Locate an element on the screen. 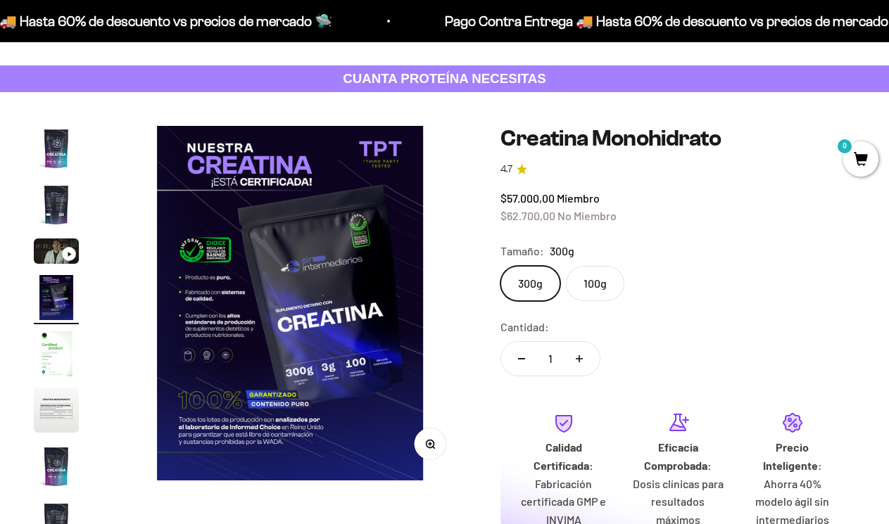 This screenshot has width=889, height=524. button: Ir al artículo 1 is located at coordinates (56, 151).